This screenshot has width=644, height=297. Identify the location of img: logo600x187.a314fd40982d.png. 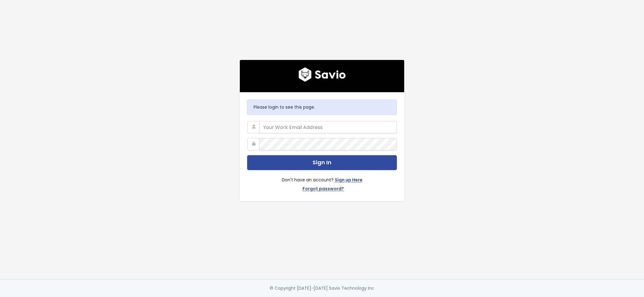
(322, 74).